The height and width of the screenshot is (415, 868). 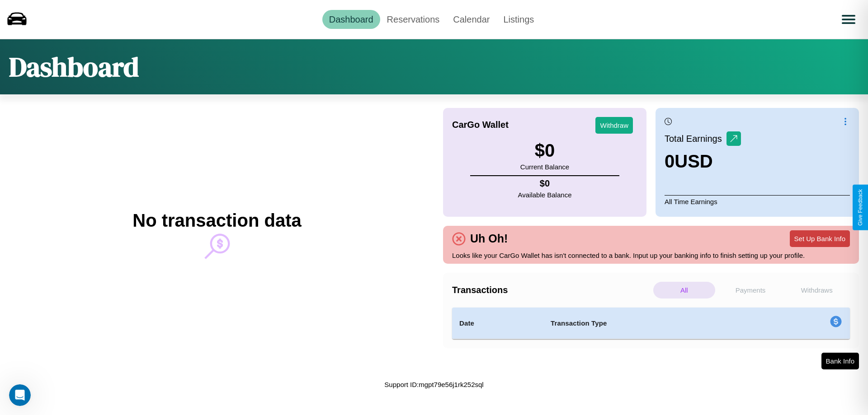 What do you see at coordinates (545, 150) in the screenshot?
I see `h3: $ 0` at bounding box center [545, 150].